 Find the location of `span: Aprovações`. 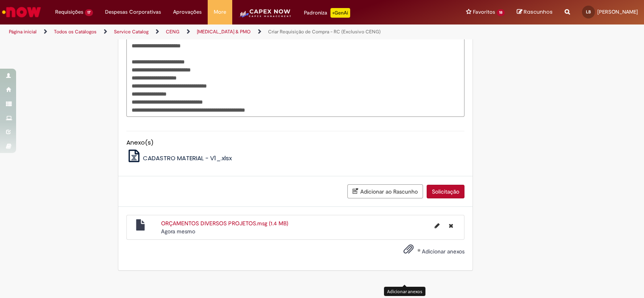

span: Aprovações is located at coordinates (187, 12).